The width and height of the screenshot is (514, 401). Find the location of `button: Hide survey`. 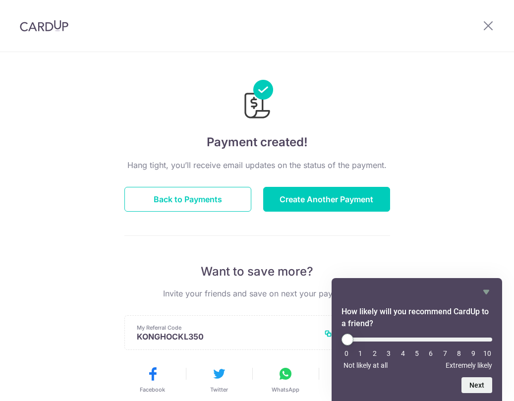

button: Hide survey is located at coordinates (486, 292).